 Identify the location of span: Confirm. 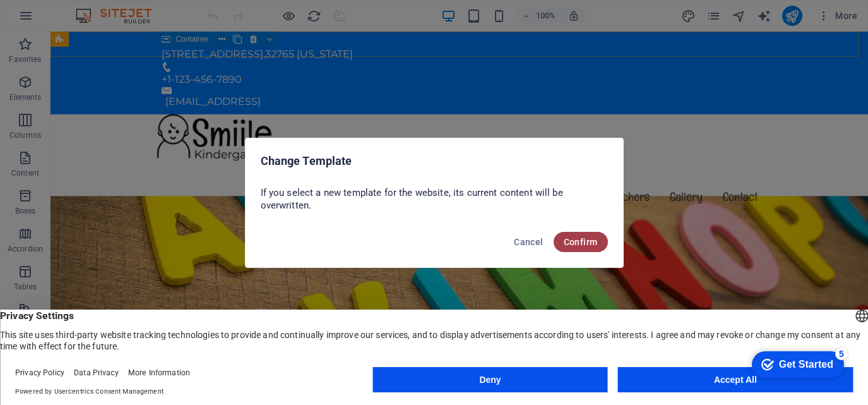
(581, 242).